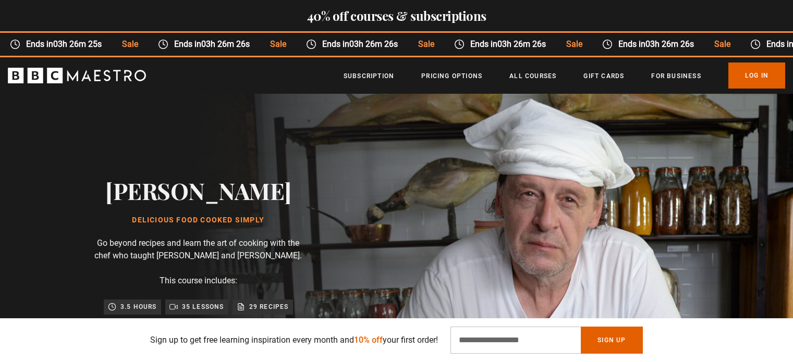 The width and height of the screenshot is (793, 362). I want to click on a: Gift Cards, so click(603, 76).